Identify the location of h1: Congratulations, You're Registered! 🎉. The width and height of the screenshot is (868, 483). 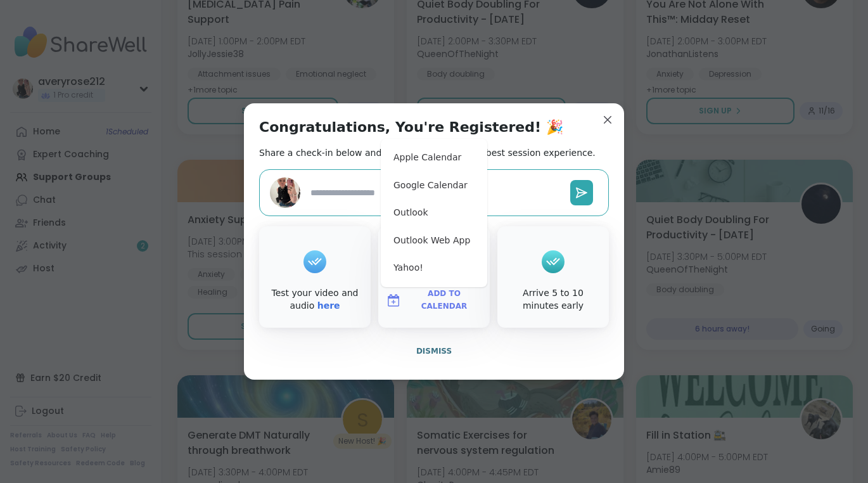
(411, 127).